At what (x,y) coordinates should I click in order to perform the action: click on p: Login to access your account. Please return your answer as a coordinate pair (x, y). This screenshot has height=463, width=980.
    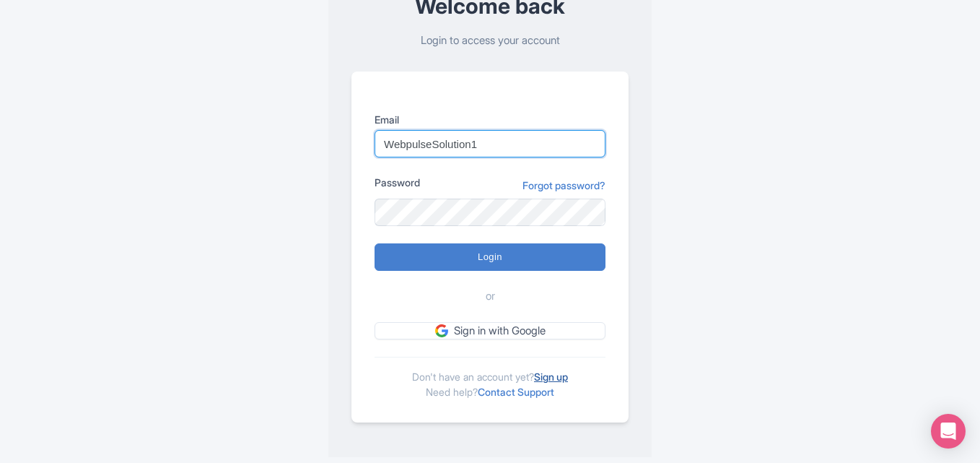
    Looking at the image, I should click on (490, 40).